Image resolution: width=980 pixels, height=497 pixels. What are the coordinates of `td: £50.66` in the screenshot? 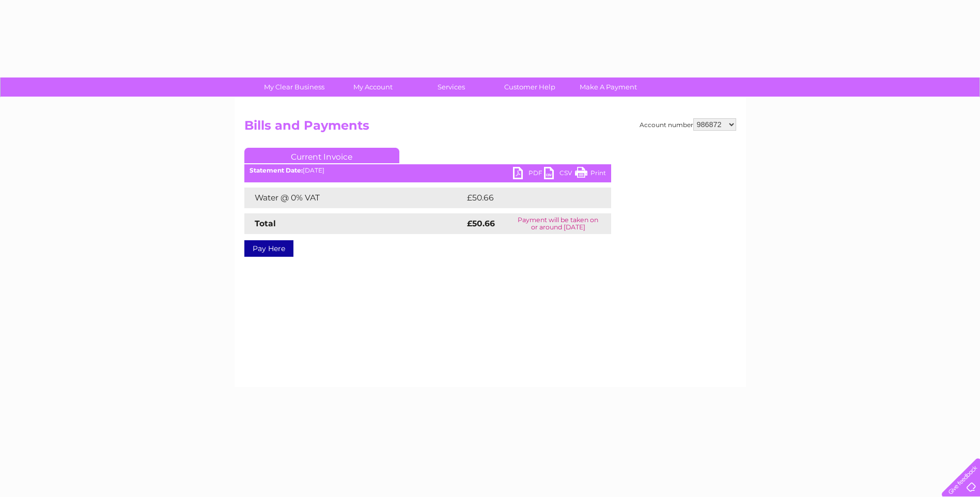 It's located at (527, 198).